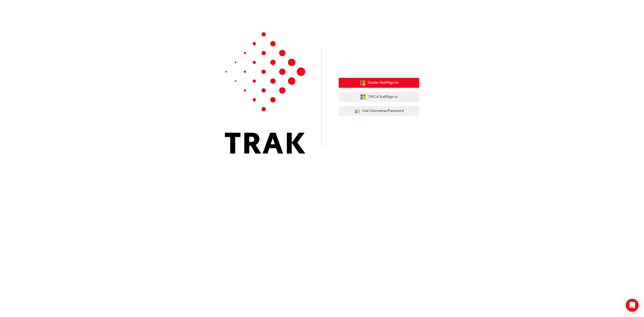 The width and height of the screenshot is (644, 317). I want to click on img: Trak, so click(265, 93).